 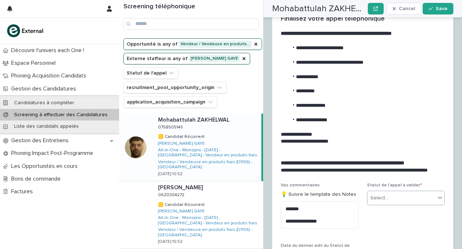 I want to click on button: recruitment_pool_opportunity_origin, so click(x=175, y=87).